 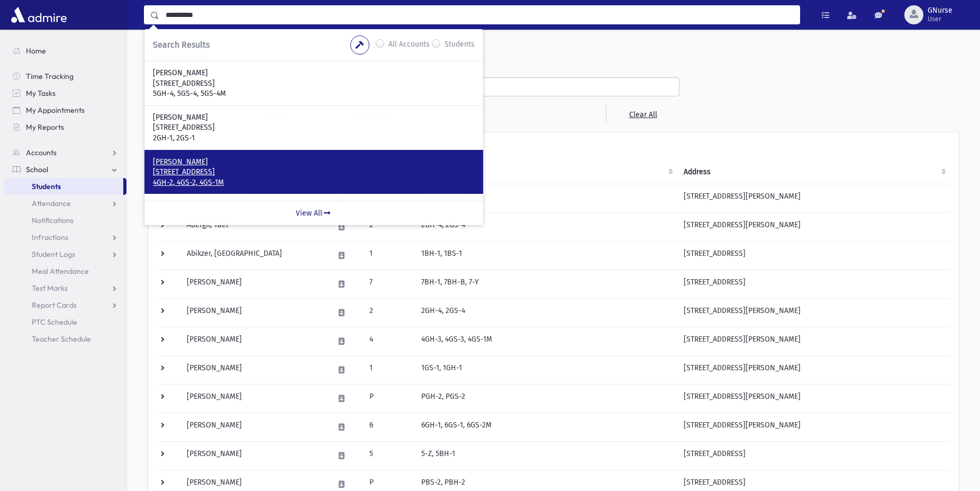 I want to click on a: Clear All, so click(x=643, y=115).